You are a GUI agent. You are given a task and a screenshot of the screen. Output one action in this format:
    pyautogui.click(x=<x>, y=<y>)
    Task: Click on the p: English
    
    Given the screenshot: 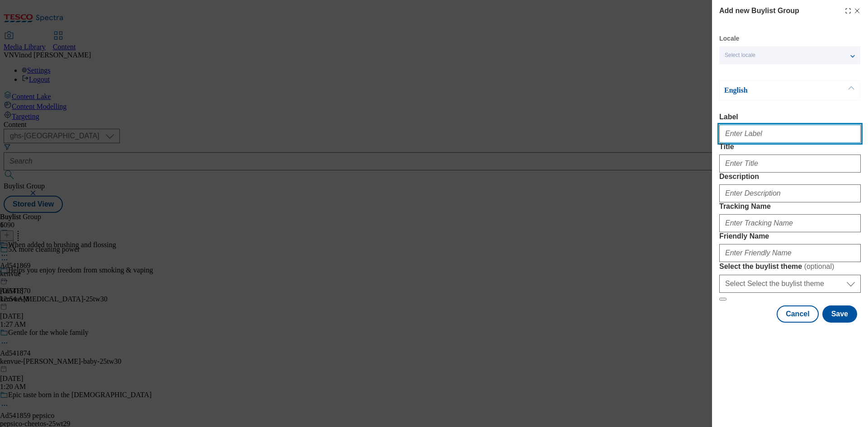 What is the action you would take?
    pyautogui.click(x=772, y=91)
    